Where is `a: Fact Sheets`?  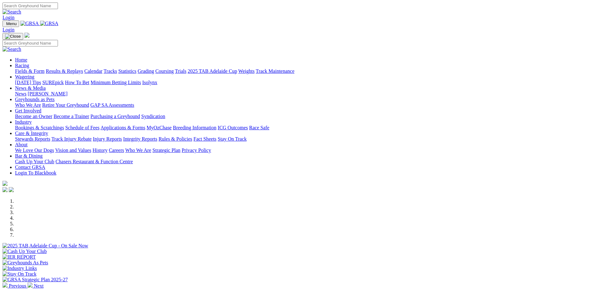
a: Fact Sheets is located at coordinates (205, 139).